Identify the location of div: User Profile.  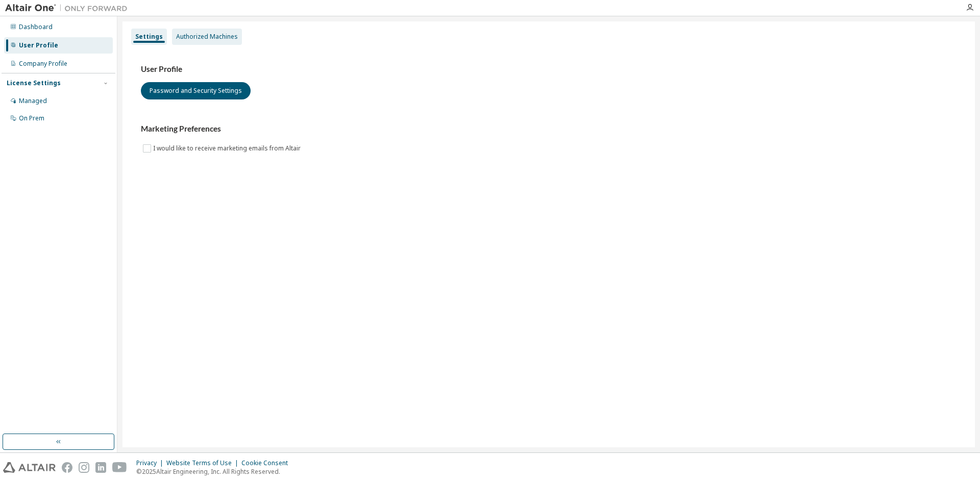
(38, 45).